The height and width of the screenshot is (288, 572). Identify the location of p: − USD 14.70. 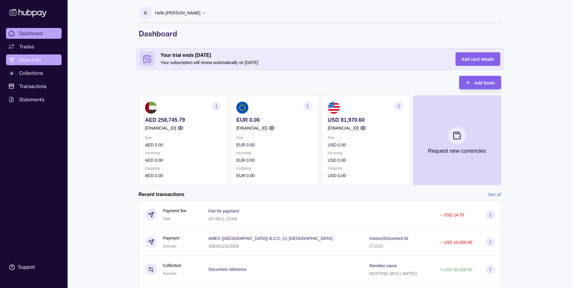
(452, 215).